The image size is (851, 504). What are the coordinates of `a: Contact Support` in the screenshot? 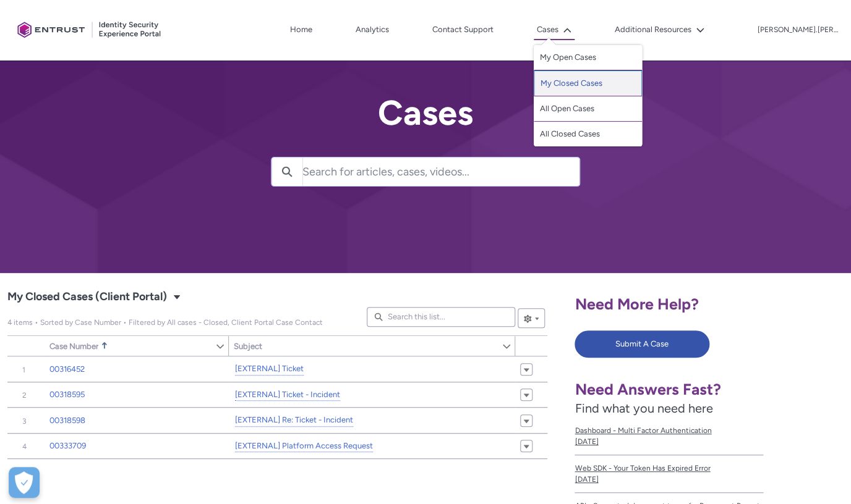 It's located at (463, 30).